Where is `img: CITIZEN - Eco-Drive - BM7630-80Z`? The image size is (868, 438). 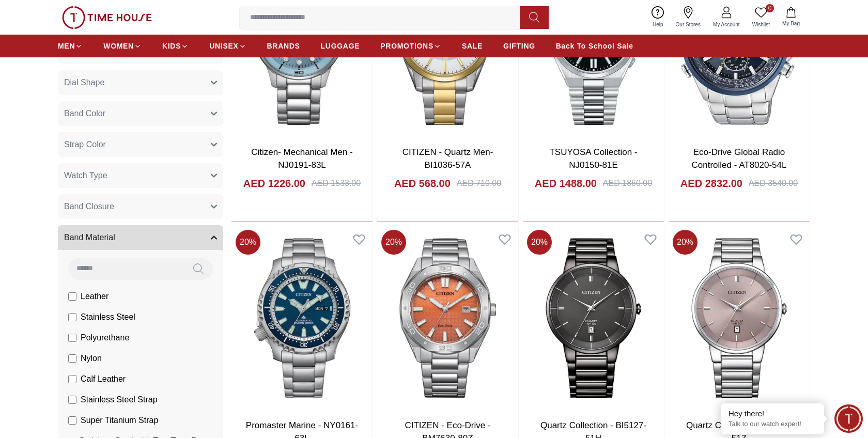
img: CITIZEN - Eco-Drive - BM7630-80Z is located at coordinates (448, 318).